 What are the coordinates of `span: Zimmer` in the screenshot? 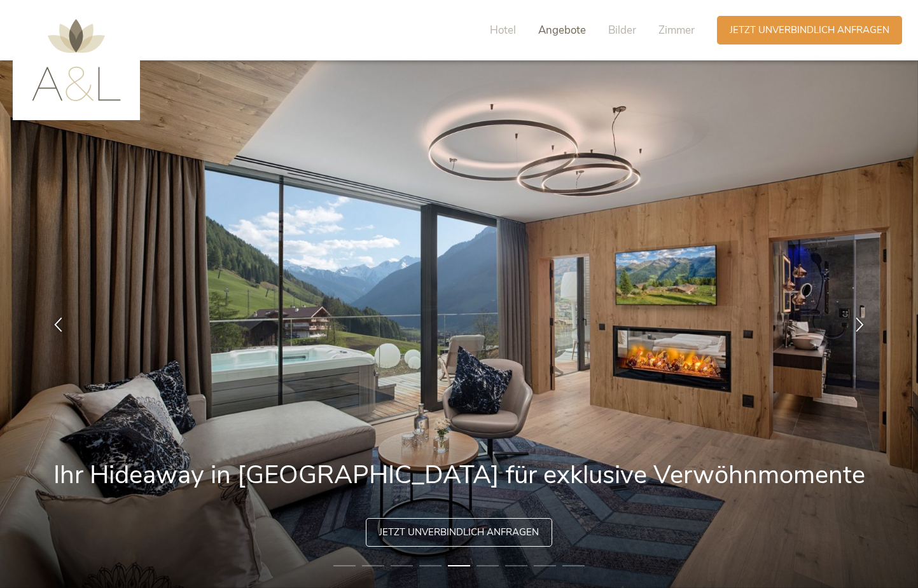 It's located at (676, 30).